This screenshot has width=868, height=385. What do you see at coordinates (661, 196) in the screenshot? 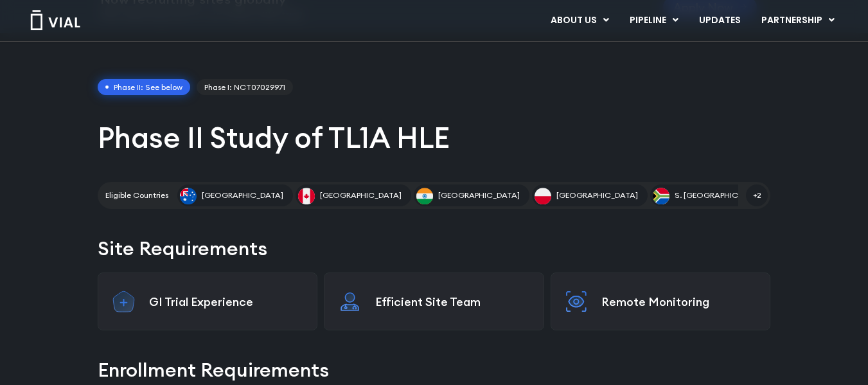
I see `img: S. Africa` at bounding box center [661, 196].